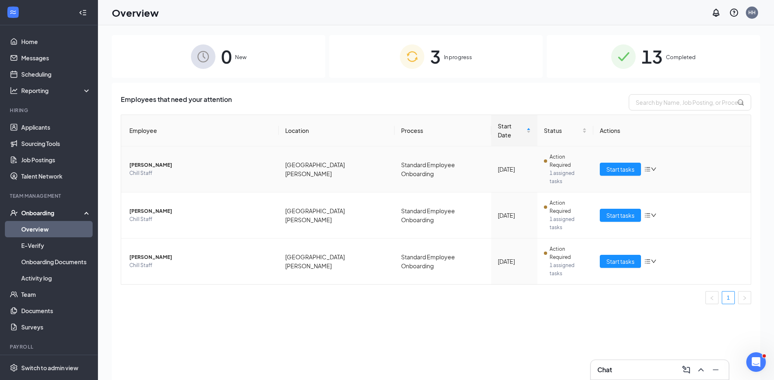  What do you see at coordinates (56, 311) in the screenshot?
I see `a: Documents` at bounding box center [56, 311].